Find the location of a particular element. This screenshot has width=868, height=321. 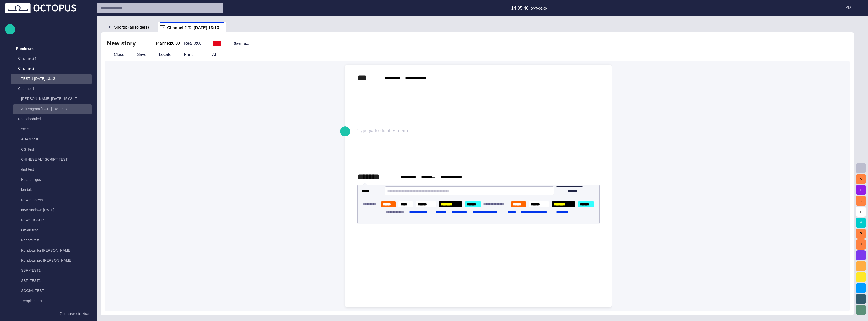

button: Locate is located at coordinates (162, 55).